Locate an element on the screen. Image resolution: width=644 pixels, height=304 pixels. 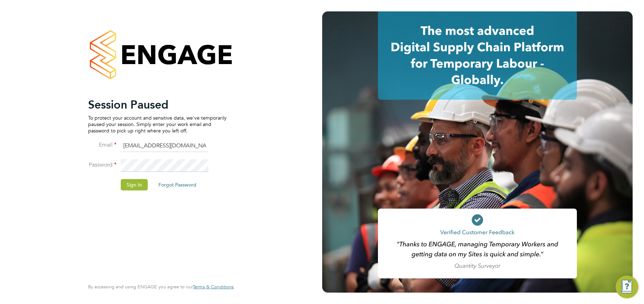
input: Enter your work email... is located at coordinates (165, 146).